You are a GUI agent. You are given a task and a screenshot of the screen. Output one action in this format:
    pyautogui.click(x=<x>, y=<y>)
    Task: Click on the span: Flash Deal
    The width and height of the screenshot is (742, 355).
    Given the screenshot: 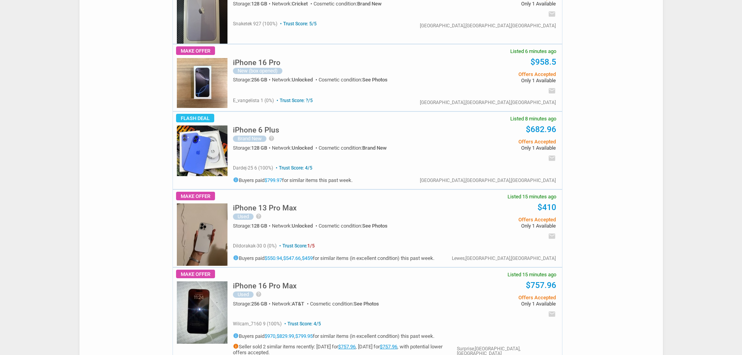 What is the action you would take?
    pyautogui.click(x=195, y=118)
    